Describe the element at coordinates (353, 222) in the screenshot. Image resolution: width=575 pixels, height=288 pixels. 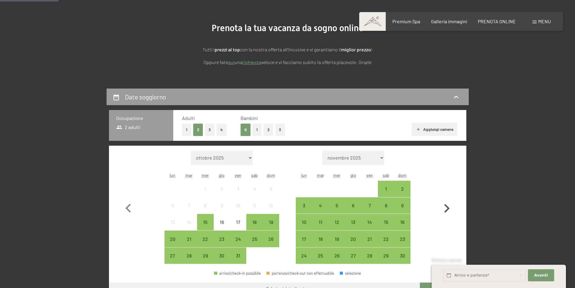
I see `div: Thu Nov 13 2025` at that location.